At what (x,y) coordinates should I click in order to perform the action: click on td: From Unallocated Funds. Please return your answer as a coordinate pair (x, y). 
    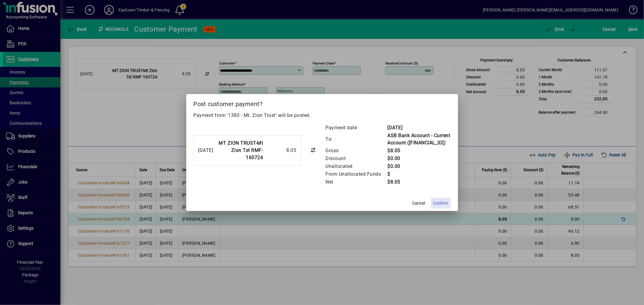
    Looking at the image, I should click on (357, 174).